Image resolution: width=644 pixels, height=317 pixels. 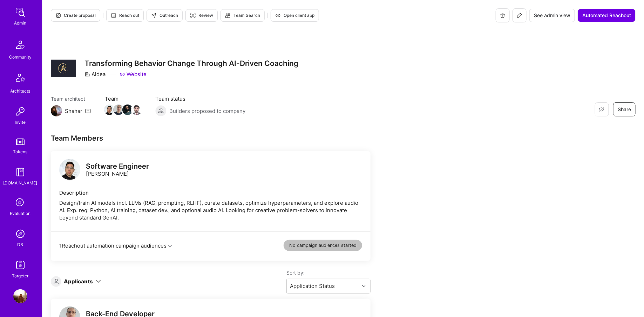 What do you see at coordinates (70, 169) in the screenshot?
I see `img: logo` at bounding box center [70, 169].